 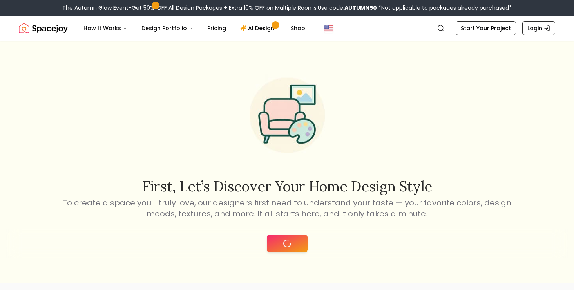 I want to click on span: Use code:, so click(x=347, y=8).